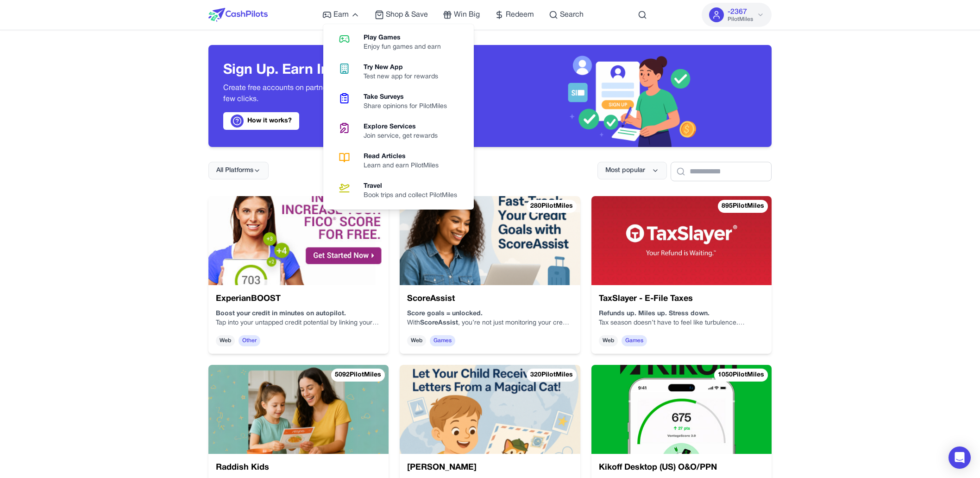  Describe the element at coordinates (654, 314) in the screenshot. I see `strong: Refunds up. Miles up. Stress down.` at that location.